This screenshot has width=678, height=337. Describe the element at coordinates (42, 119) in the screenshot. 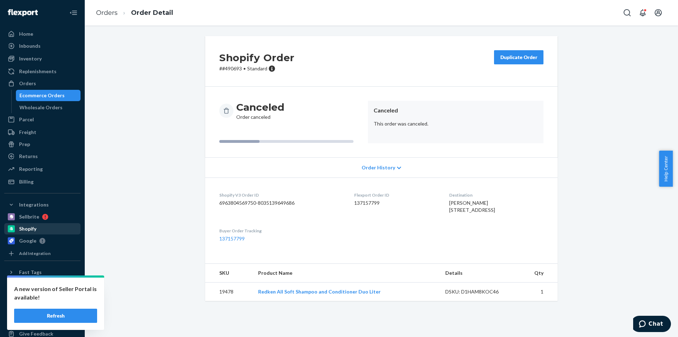

I see `a: Parcel` at that location.